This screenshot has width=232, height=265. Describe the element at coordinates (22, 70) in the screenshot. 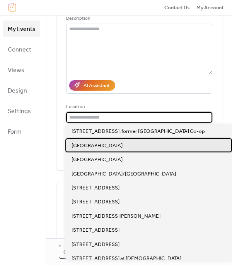

I see `a: Views` at that location.